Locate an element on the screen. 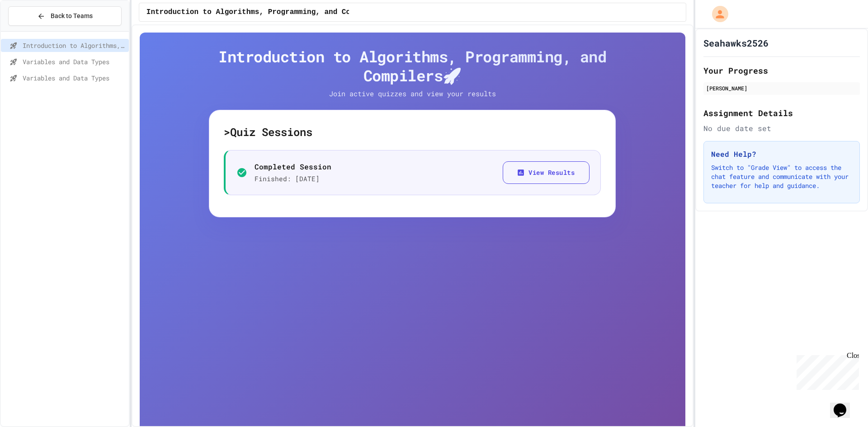 This screenshot has height=427, width=868. div: Chat with us now!Close is located at coordinates (33, 30).